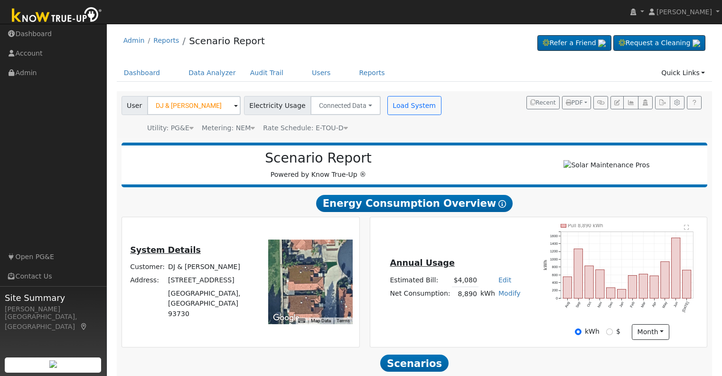 This screenshot has width=722, height=376. I want to click on text: Oct, so click(589, 304).